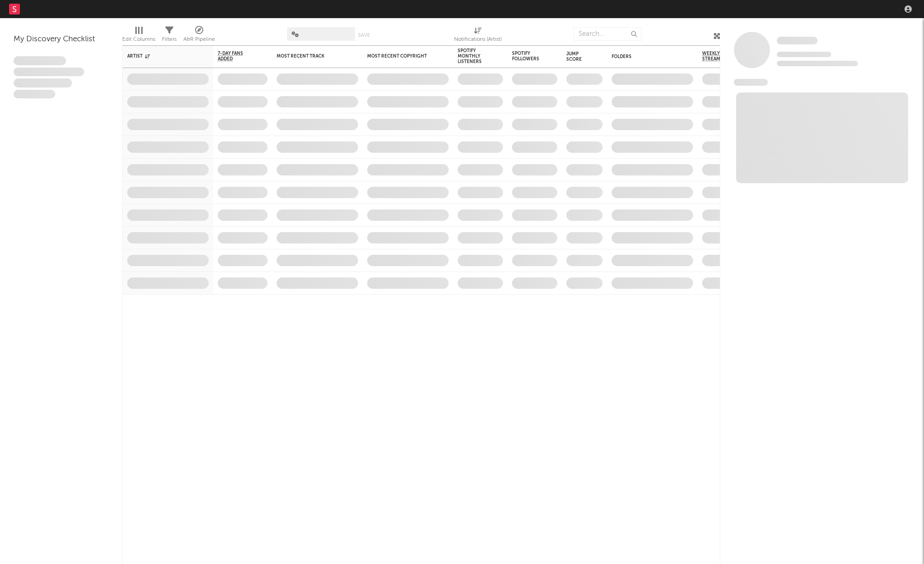 The width and height of the screenshot is (924, 564). What do you see at coordinates (817, 63) in the screenshot?
I see `span: 0 fans last week` at bounding box center [817, 63].